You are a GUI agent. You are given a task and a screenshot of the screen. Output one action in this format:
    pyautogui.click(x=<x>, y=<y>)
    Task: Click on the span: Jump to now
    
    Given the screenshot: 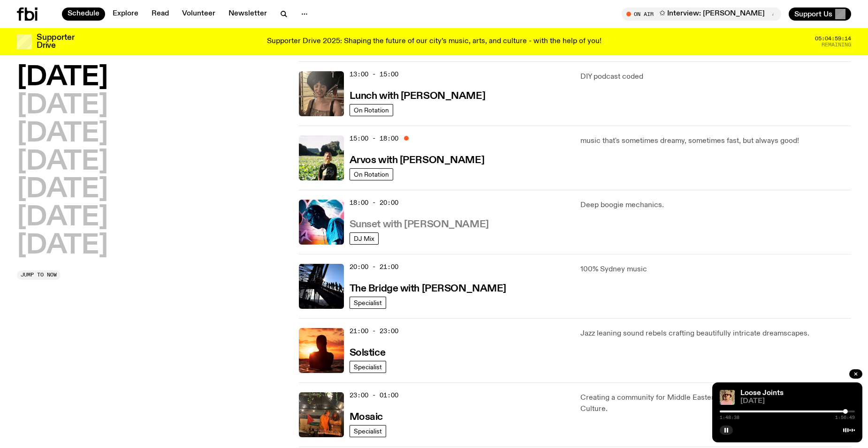 What is the action you would take?
    pyautogui.click(x=39, y=275)
    